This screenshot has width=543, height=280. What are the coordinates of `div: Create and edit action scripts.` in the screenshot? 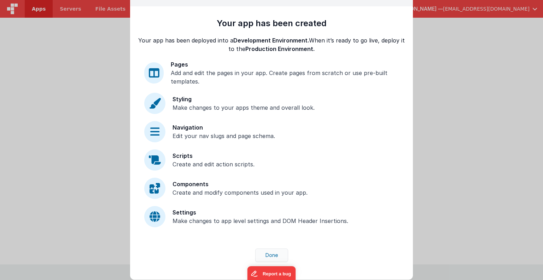 It's located at (213, 164).